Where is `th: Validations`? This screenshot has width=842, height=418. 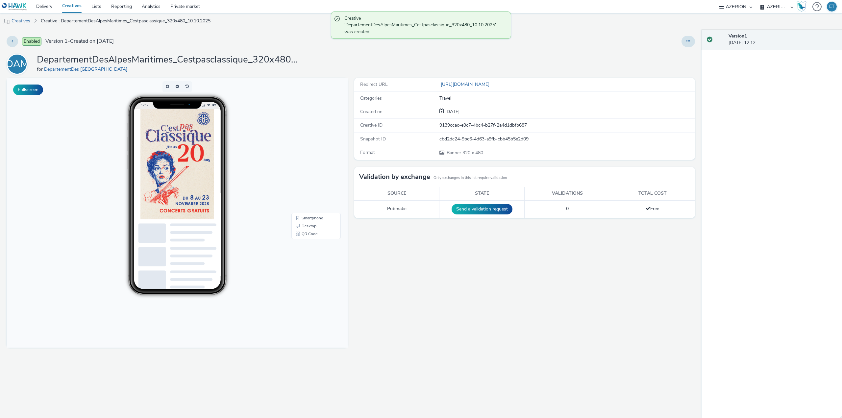 th: Validations is located at coordinates (567, 193).